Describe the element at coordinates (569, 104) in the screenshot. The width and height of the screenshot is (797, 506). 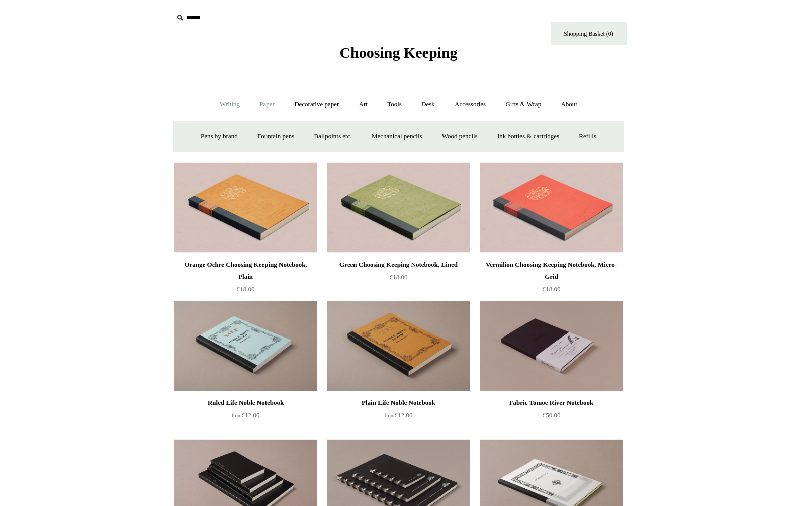
I see `a: About` at that location.